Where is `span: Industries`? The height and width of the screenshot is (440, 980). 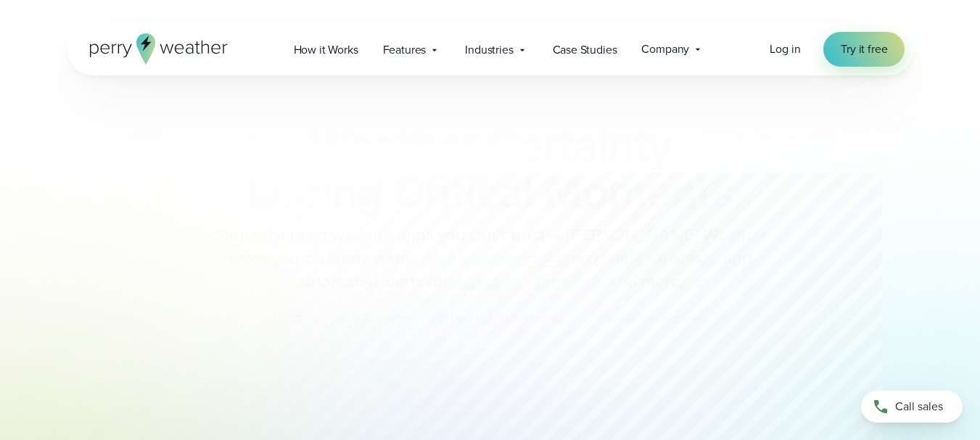
span: Industries is located at coordinates (489, 50).